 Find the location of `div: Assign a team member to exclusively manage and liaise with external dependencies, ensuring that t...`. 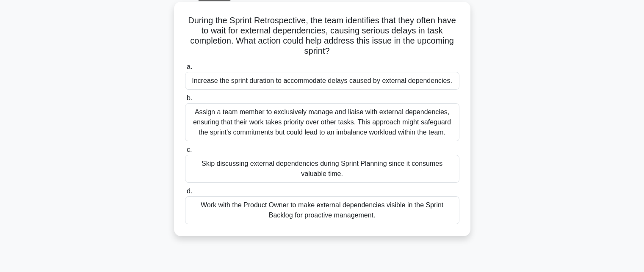

div: Assign a team member to exclusively manage and liaise with external dependencies, ensuring that t... is located at coordinates (322, 123).